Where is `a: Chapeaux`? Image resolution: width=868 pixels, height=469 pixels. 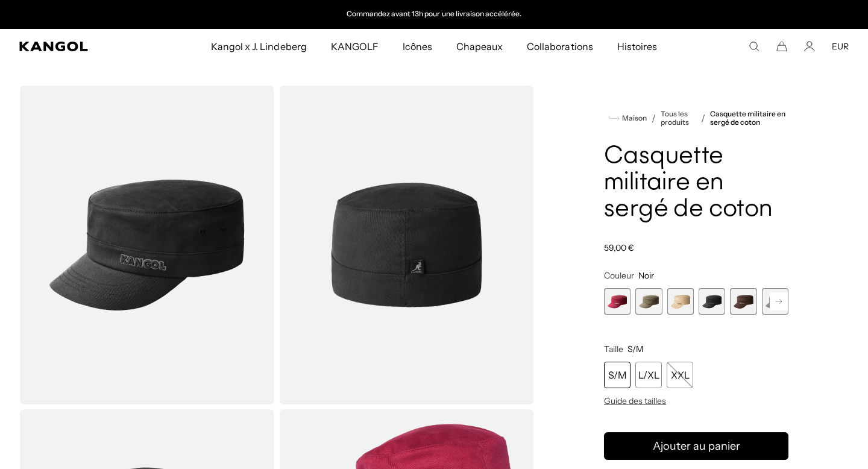
a: Chapeaux is located at coordinates (479, 46).